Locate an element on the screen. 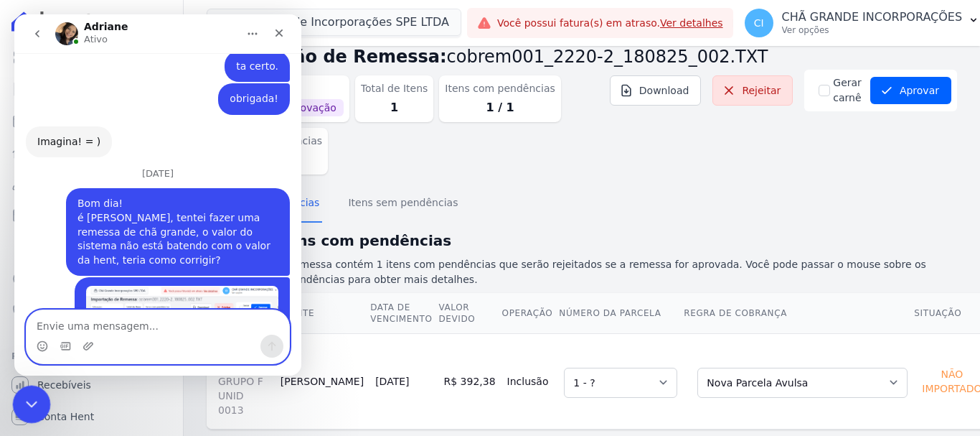 Image resolution: width=980 pixels, height=436 pixels. label: Gerar carnê is located at coordinates (848, 91).